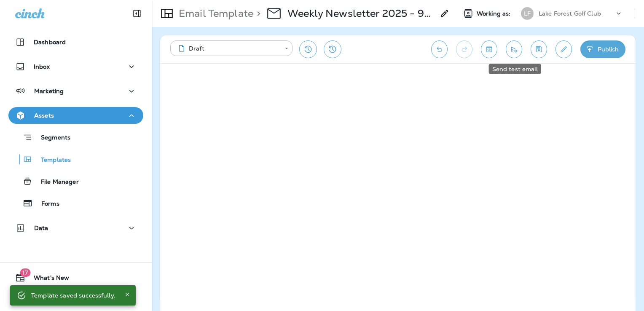  I want to click on p: Email Template, so click(214, 14).